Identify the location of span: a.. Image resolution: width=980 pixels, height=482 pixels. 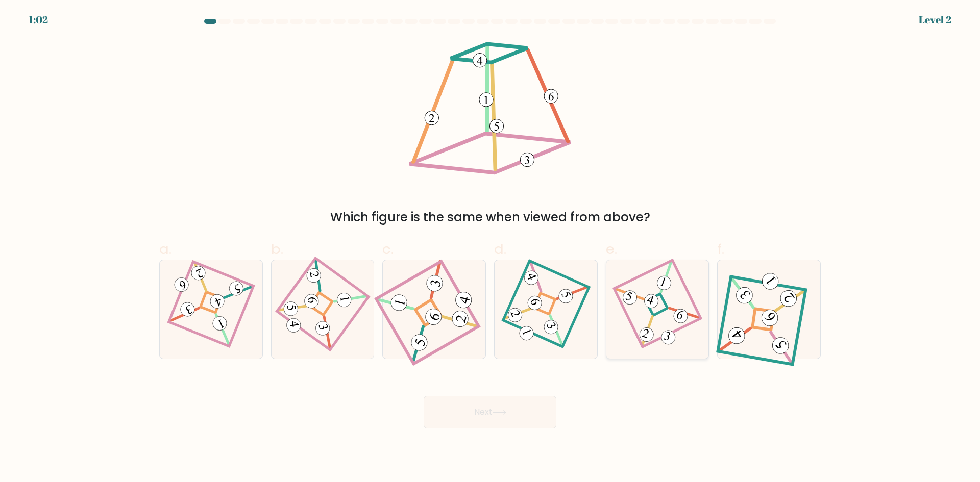
(165, 249).